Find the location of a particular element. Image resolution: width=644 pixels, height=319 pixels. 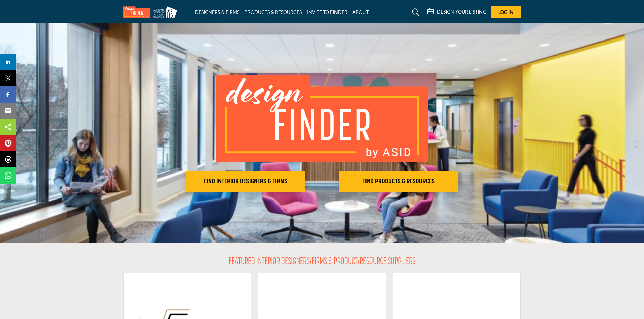

button: Log In is located at coordinates (506, 12).